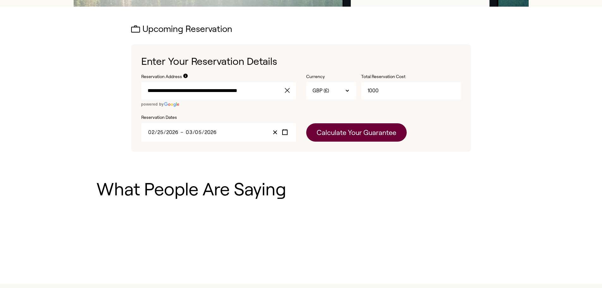 The width and height of the screenshot is (602, 288). I want to click on button: Calculate Your Guarantee, so click(356, 132).